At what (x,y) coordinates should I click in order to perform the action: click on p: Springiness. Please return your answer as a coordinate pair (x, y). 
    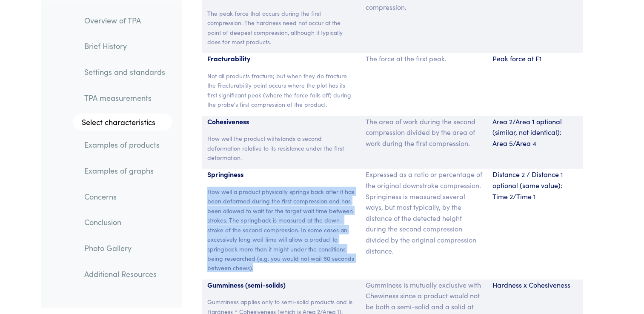
    Looking at the image, I should click on (282, 175).